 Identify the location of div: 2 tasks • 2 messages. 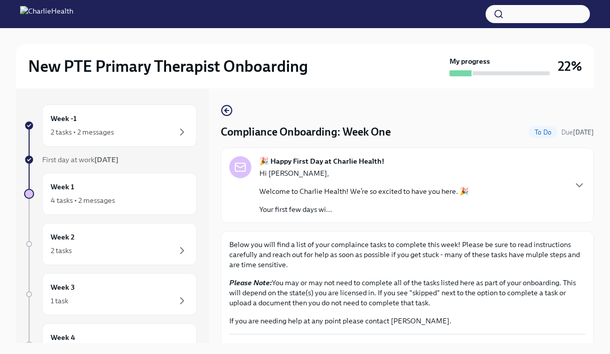
(82, 132).